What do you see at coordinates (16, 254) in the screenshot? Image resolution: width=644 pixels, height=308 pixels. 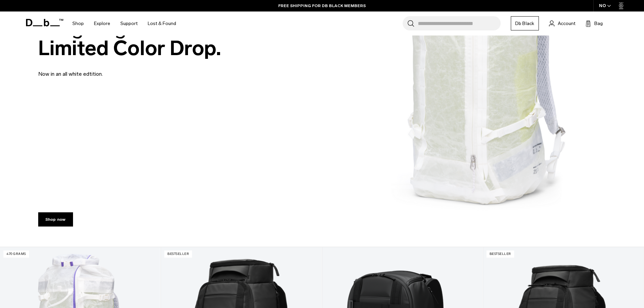 I see `p: 470 grams` at bounding box center [16, 254].